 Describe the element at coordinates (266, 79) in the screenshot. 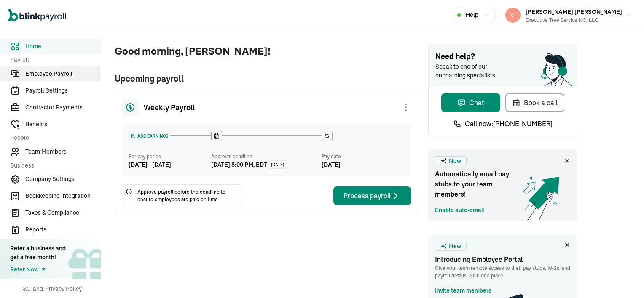

I see `span: Upcoming payroll` at that location.